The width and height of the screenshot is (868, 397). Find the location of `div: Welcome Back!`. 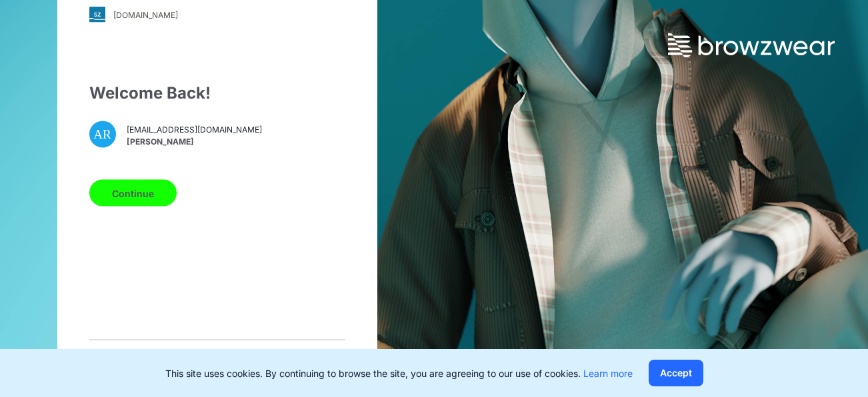

div: Welcome Back! is located at coordinates (217, 93).